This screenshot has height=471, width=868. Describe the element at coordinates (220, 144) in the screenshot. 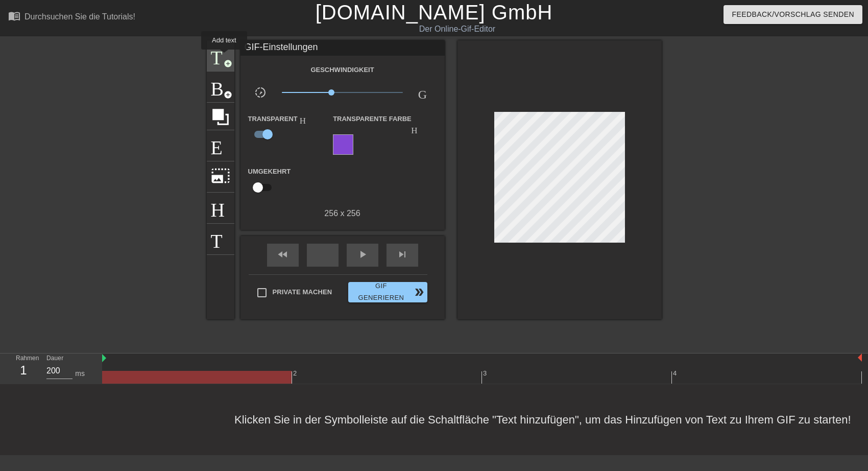

I see `span: Ernte` at that location.